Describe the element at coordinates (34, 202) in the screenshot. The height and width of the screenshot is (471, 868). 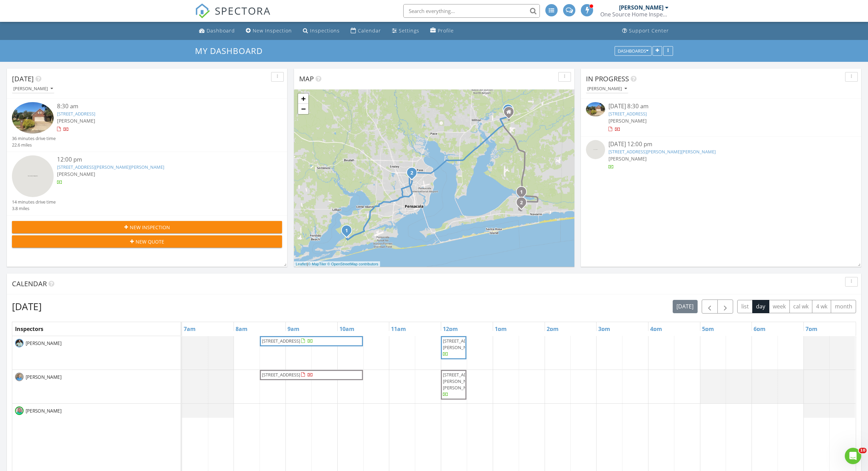
I see `div: 14 minutes drive time` at that location.